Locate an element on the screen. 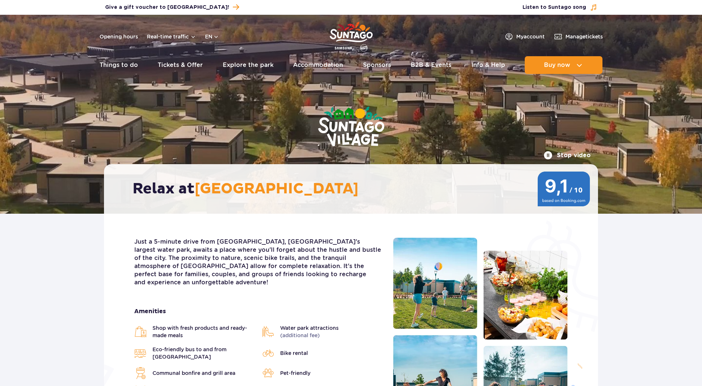 Image resolution: width=702 pixels, height=386 pixels. img: 9,1/10 wg ocen z Booking.com is located at coordinates (564, 189).